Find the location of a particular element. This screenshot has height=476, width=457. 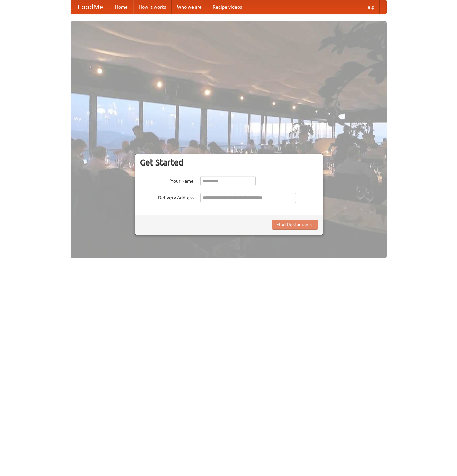

a: Who we are is located at coordinates (190, 7).